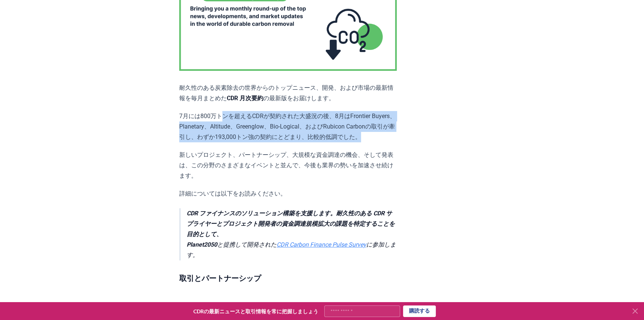 The image size is (644, 320). Describe the element at coordinates (291, 224) in the screenshot. I see `font: CDR ファイナンスのソリューション構築を支援します。耐久性のある CDR サプライヤーとプロジェクト開発者の資金調達規模拡大の課題を特定することを目的として、` at that location.